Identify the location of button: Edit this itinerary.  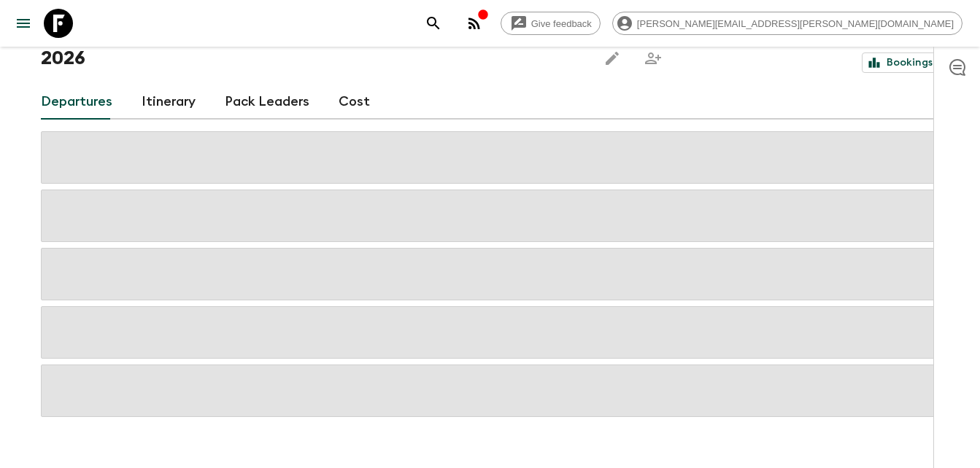
(612, 58).